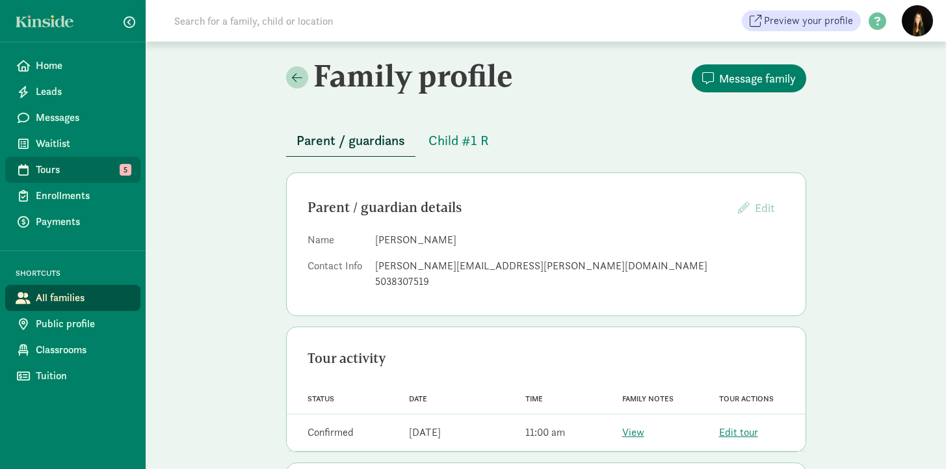 The height and width of the screenshot is (469, 946). I want to click on a: Preview your profile, so click(801, 21).